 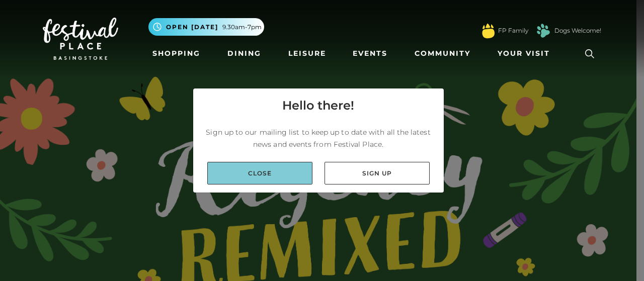 What do you see at coordinates (318, 106) in the screenshot?
I see `h4: Hello there!` at bounding box center [318, 106].